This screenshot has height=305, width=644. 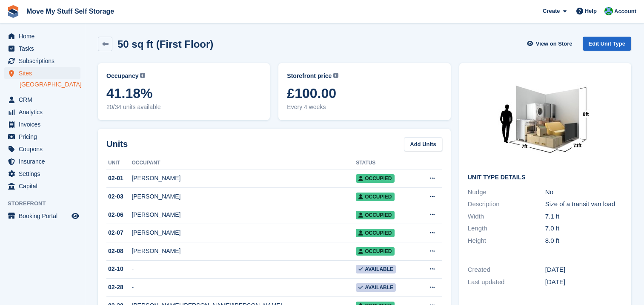 I want to click on th: Status, so click(x=386, y=163).